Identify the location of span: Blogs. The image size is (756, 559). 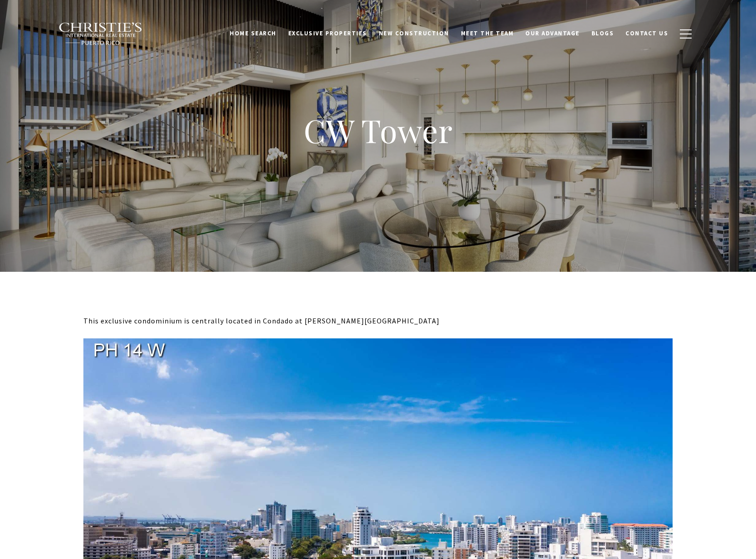
(603, 33).